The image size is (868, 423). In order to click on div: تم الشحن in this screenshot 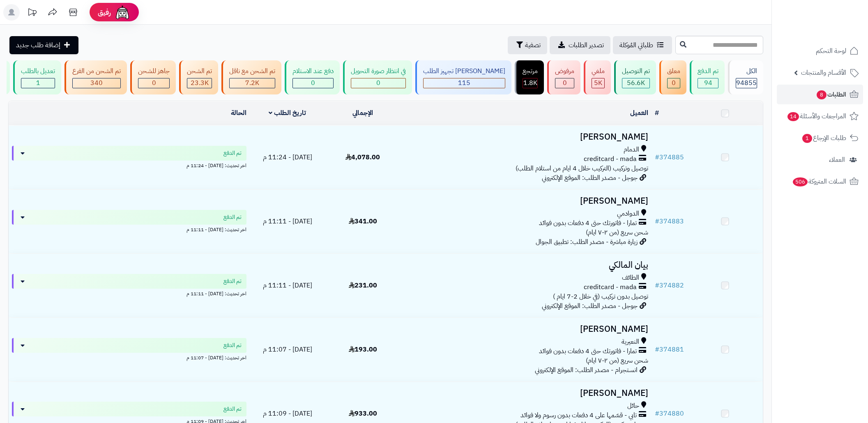, I will do `click(199, 71)`.